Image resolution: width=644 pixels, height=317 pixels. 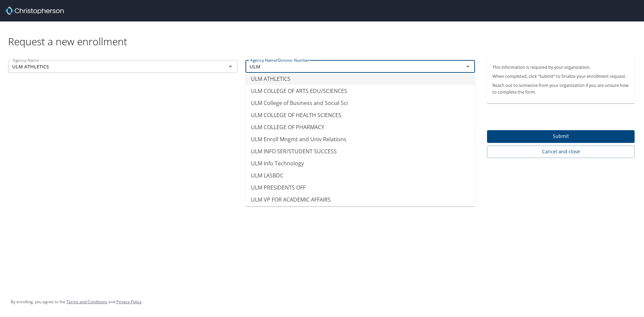 What do you see at coordinates (561, 137) in the screenshot?
I see `button: Submit` at bounding box center [561, 137].